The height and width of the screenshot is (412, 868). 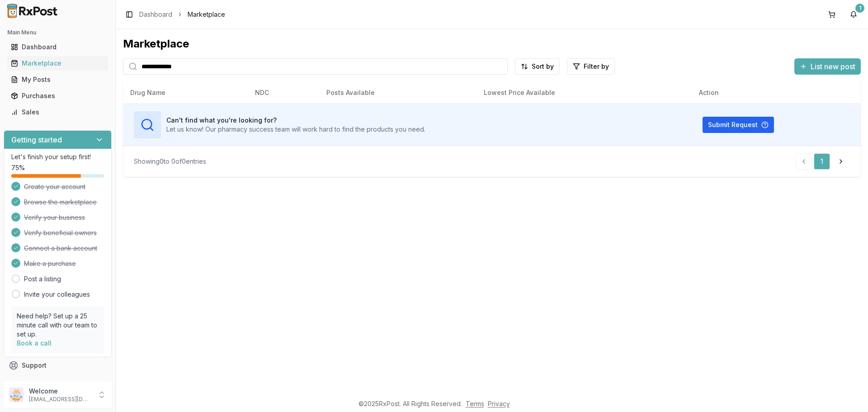 I want to click on button: Feedback, so click(x=57, y=382).